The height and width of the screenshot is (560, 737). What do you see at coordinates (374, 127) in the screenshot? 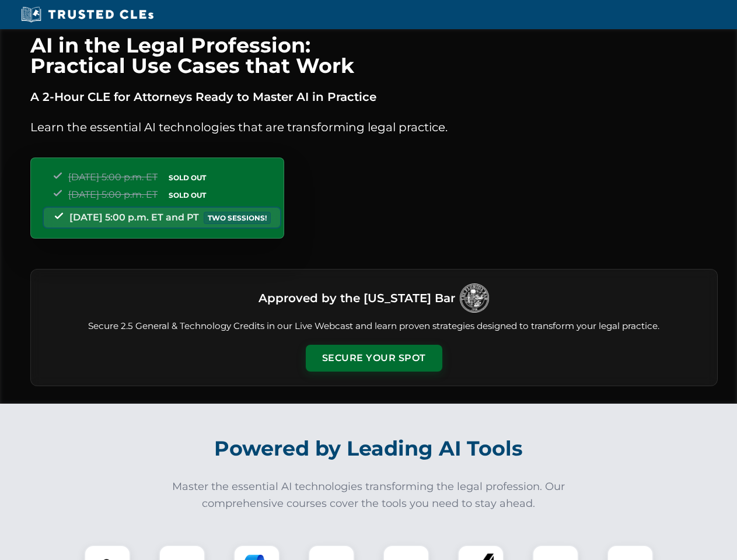
I see `p: Learn the essential AI technologies that are transforming legal practice.` at bounding box center [374, 127].